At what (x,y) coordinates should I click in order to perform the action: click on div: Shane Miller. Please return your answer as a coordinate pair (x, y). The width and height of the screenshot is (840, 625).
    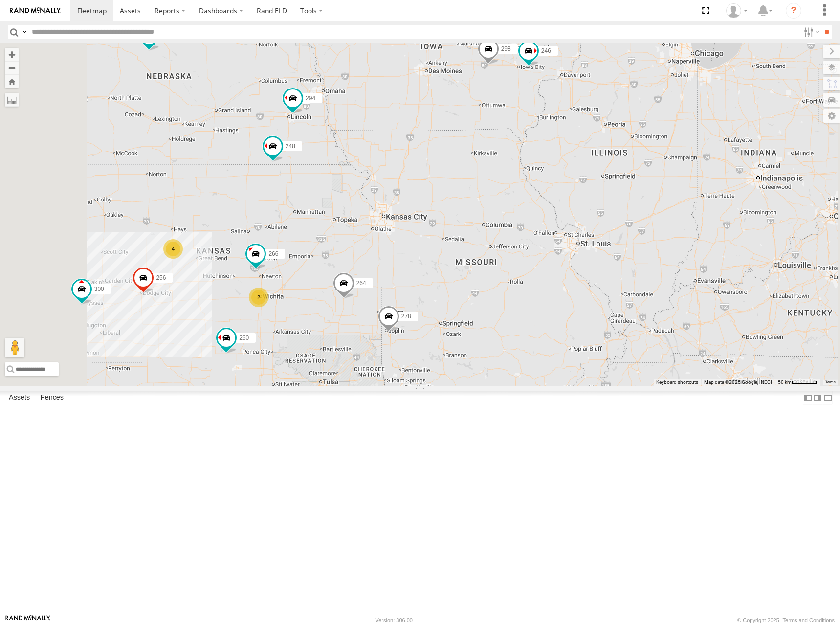
    Looking at the image, I should click on (737, 11).